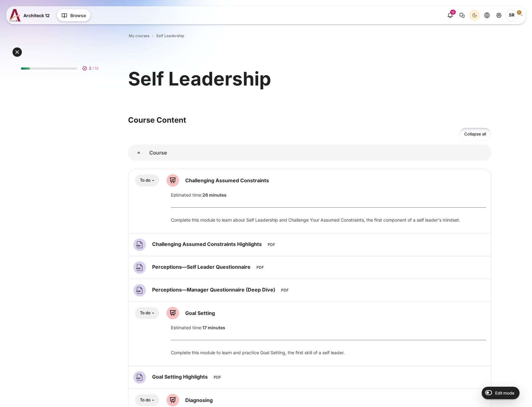 This screenshot has width=532, height=407. What do you see at coordinates (215, 195) in the screenshot?
I see `strong: 26 minutes` at bounding box center [215, 195].